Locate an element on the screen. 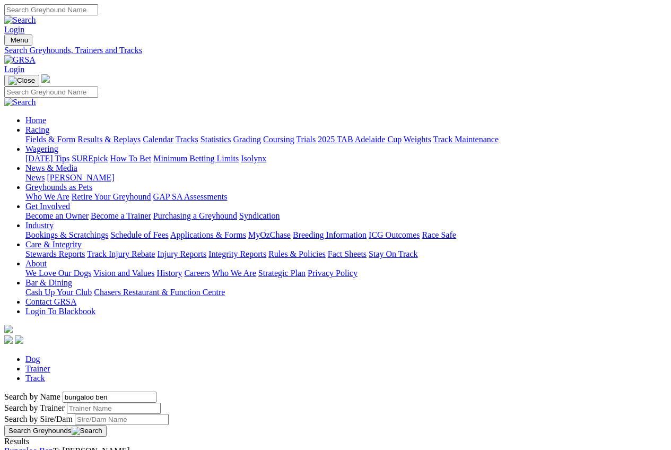  a: History is located at coordinates (169, 273).